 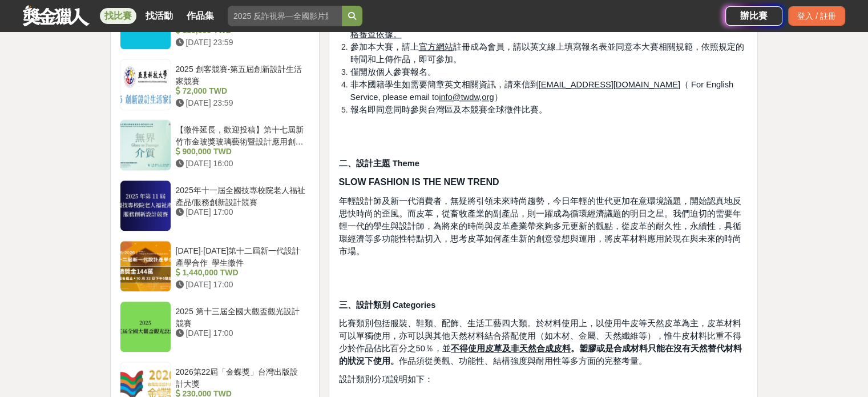 What do you see at coordinates (547, 28) in the screenshot?
I see `u: 不限國籍之台灣藝術設計相關科系大專院在校生身份者（含碩博士等研究生）皆可報名。以在學證明為資格審查依據。` at bounding box center [547, 28].